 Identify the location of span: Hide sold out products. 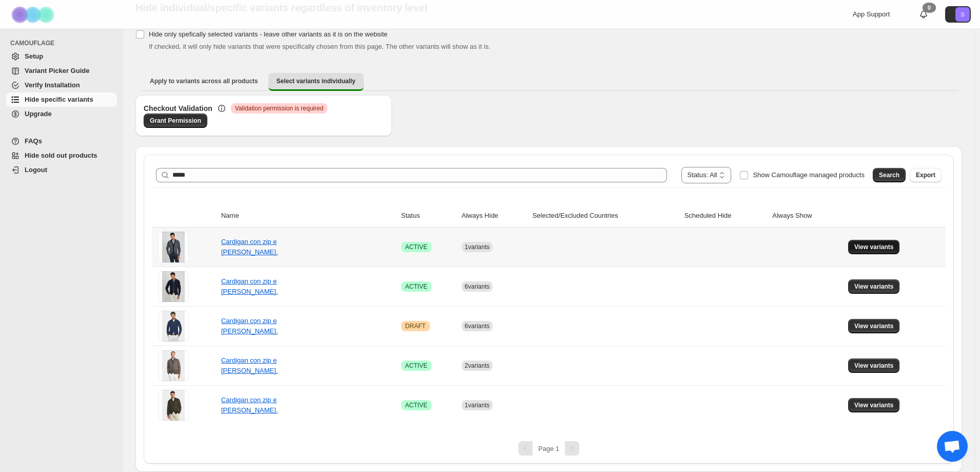
(61, 155).